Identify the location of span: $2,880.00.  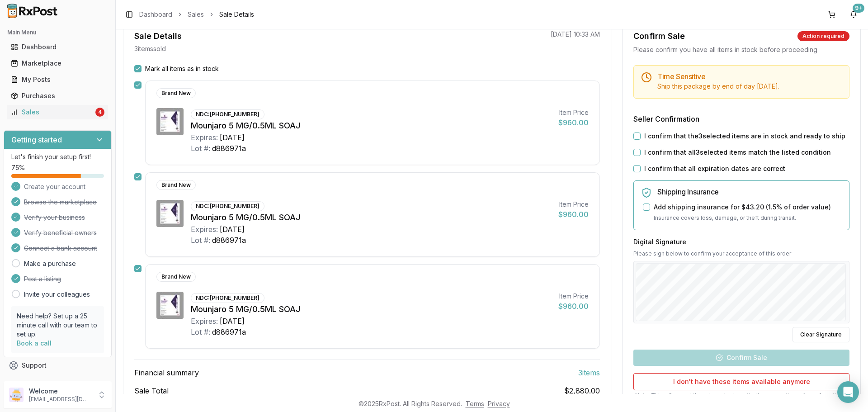
(582, 390).